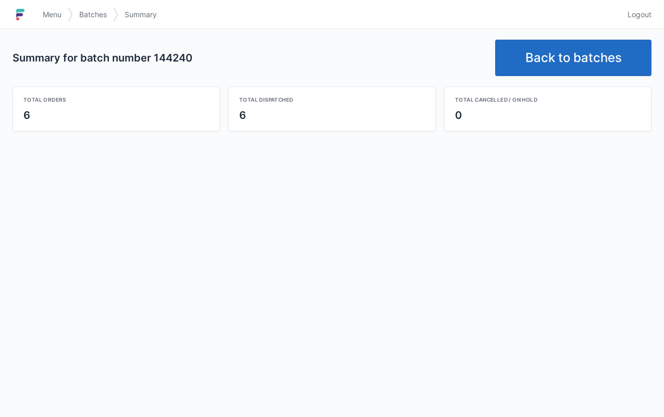 The height and width of the screenshot is (417, 664). What do you see at coordinates (332, 100) in the screenshot?
I see `div: Total dispatched` at bounding box center [332, 100].